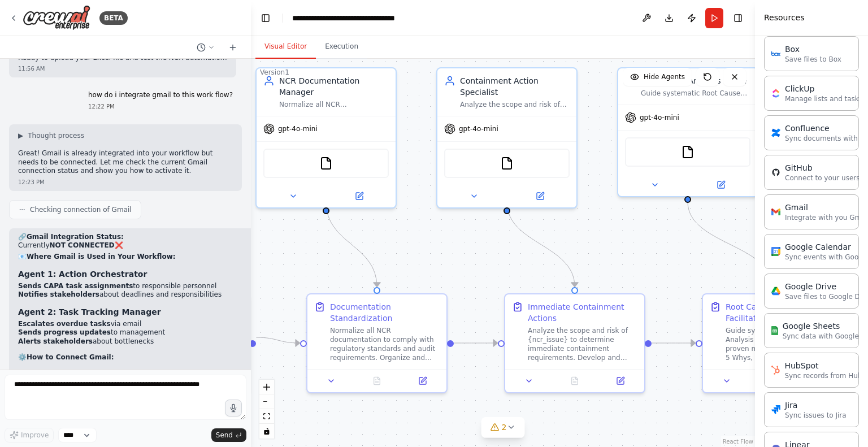 This screenshot has width=868, height=447. I want to click on img: GitHub, so click(776, 172).